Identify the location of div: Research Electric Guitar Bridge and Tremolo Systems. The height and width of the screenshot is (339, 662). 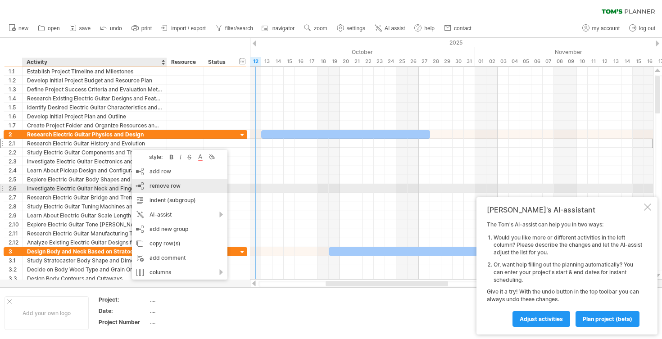
(95, 197).